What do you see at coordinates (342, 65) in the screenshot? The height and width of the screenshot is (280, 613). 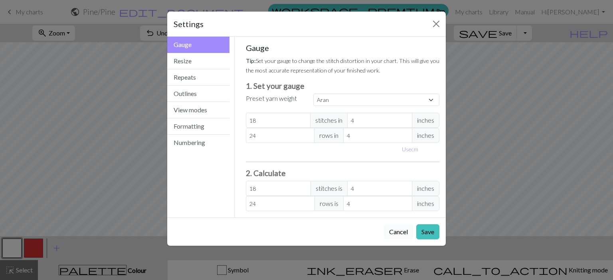 I see `small: Set your gauge to change the stitch distortion in your chart. This will give you the most accurat...` at bounding box center [342, 65].